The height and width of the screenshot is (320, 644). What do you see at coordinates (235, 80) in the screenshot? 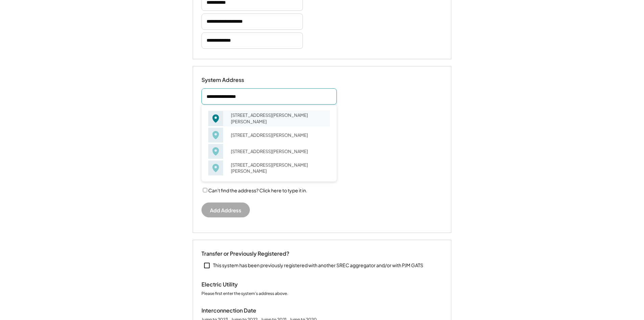
I see `div: System Address` at bounding box center [235, 80].